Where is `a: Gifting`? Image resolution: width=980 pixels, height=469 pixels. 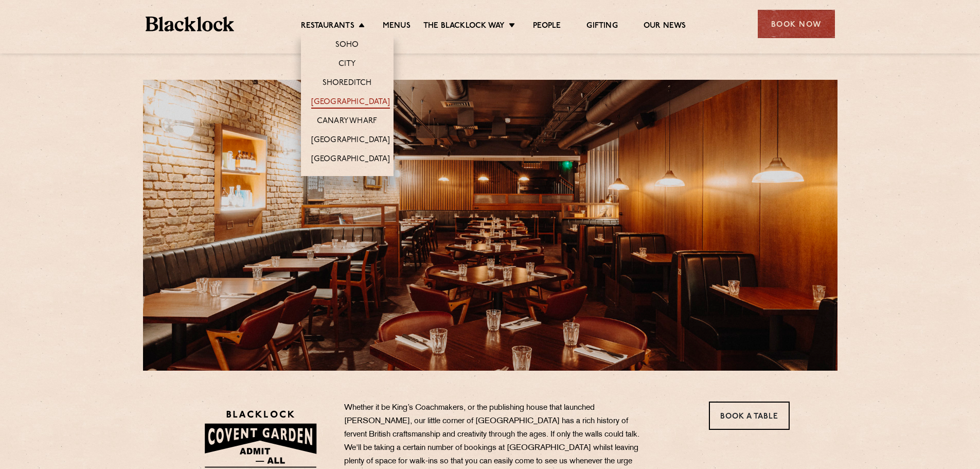
a: Gifting is located at coordinates (602, 27).